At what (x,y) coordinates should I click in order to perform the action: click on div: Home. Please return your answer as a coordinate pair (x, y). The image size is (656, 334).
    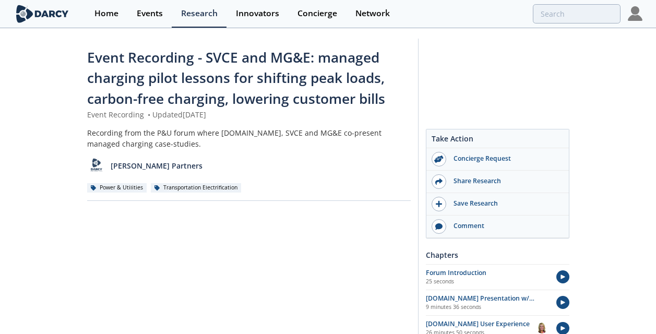
    Looking at the image, I should click on (107, 14).